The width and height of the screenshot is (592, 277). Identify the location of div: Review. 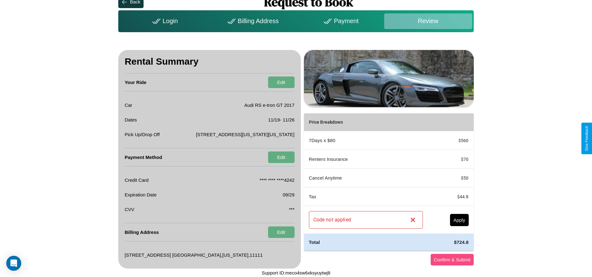
(428, 21).